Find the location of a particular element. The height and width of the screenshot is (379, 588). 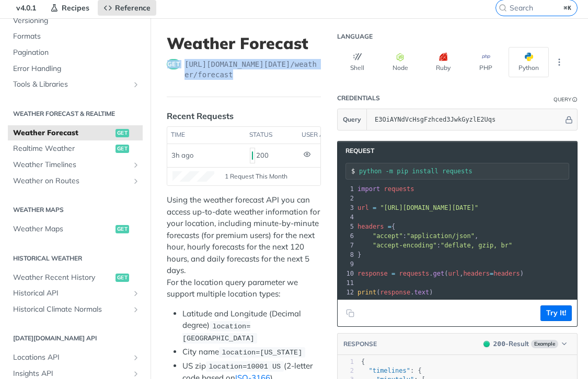

span: import is located at coordinates (368, 189).